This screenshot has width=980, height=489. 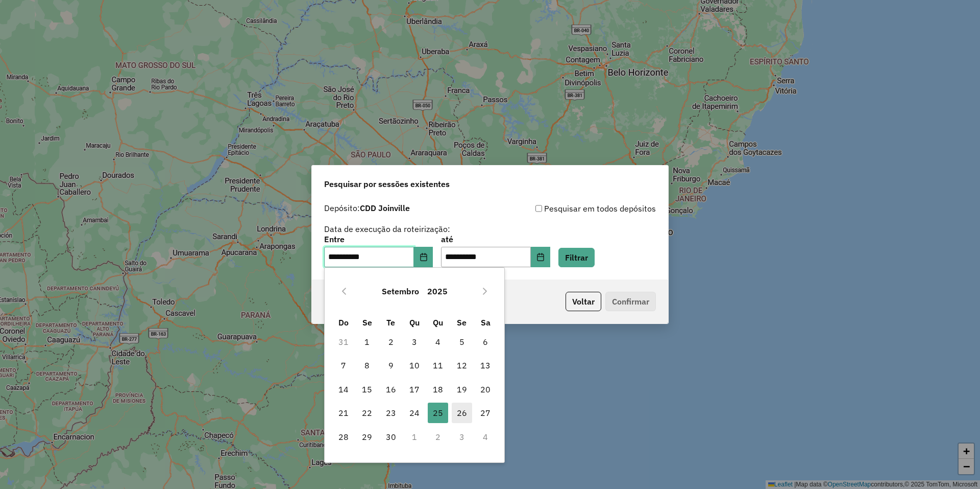 I want to click on td: 19, so click(x=462, y=389).